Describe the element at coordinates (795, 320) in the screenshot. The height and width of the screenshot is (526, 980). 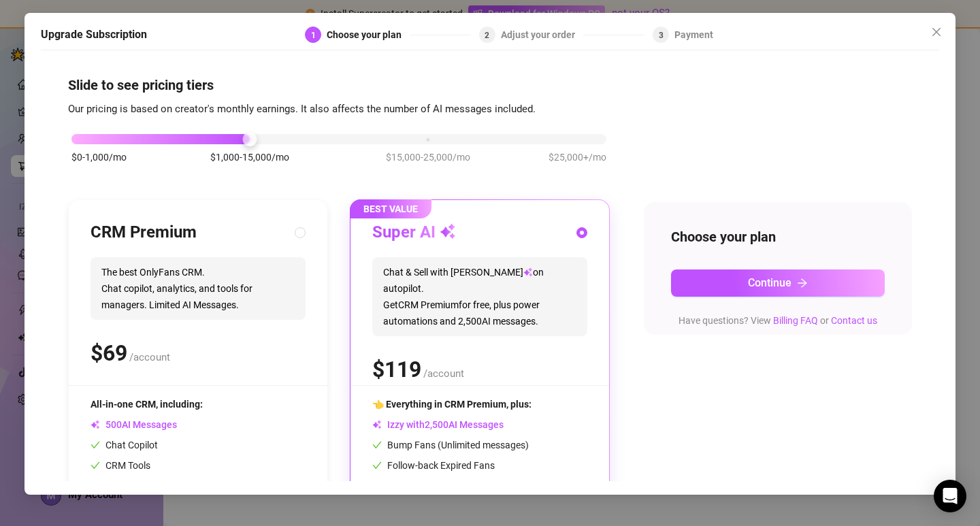
I see `a: Billing FAQ` at that location.